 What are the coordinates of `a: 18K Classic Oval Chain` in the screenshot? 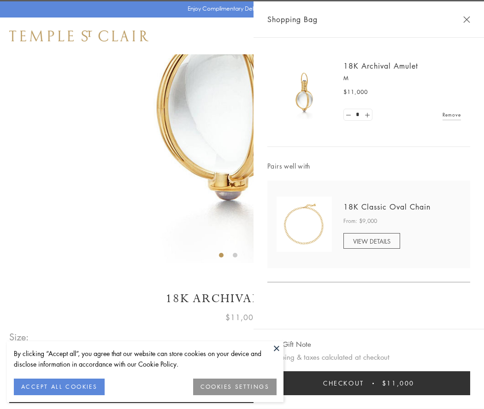 It's located at (387, 207).